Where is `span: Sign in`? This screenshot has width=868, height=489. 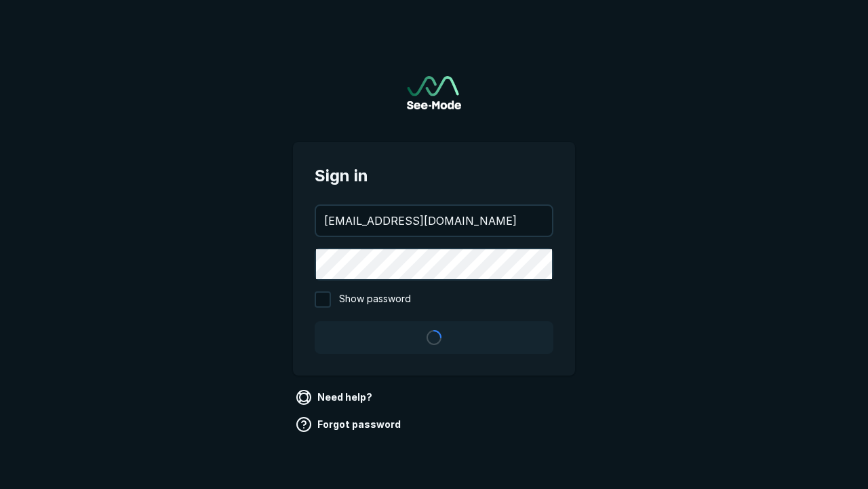
span: Sign in is located at coordinates (434, 176).